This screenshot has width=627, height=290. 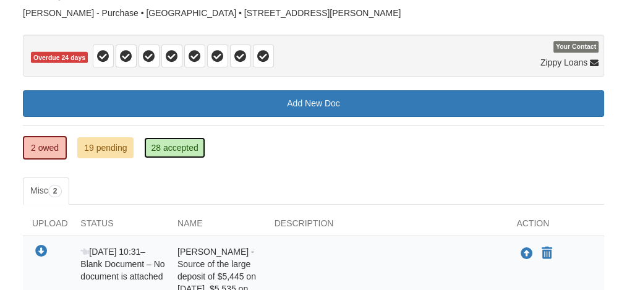 I want to click on div: Name, so click(x=216, y=226).